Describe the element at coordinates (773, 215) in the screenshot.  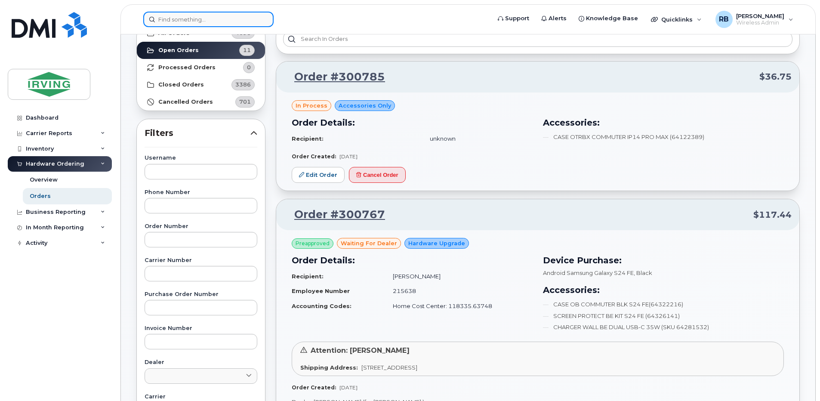
I see `span: $117.44` at that location.